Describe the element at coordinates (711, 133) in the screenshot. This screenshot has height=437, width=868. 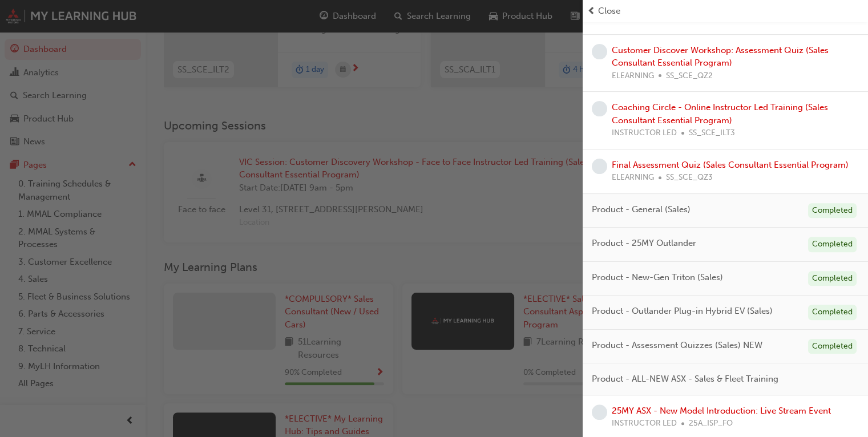
I see `span: SS_SCE_ILT3` at that location.